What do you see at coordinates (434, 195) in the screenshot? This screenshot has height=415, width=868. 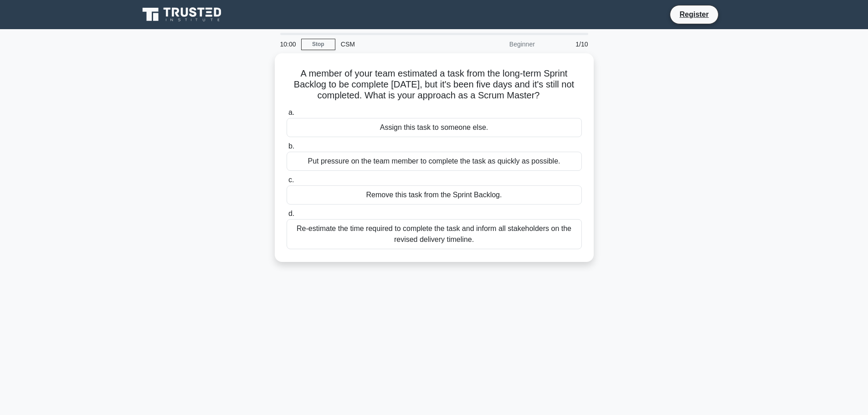 I see `div: Remove this task from the Sprint Backlog.` at bounding box center [434, 195].